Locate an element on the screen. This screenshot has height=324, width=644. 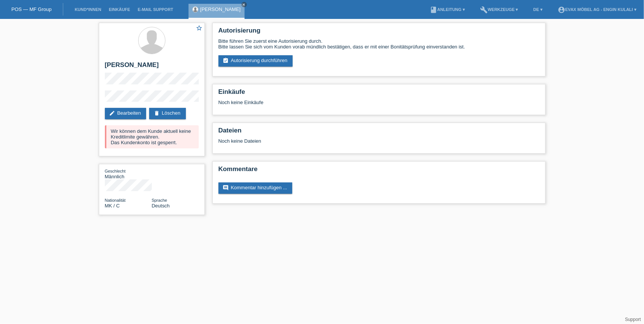
a: bookAnleitung ▾ is located at coordinates (447, 9).